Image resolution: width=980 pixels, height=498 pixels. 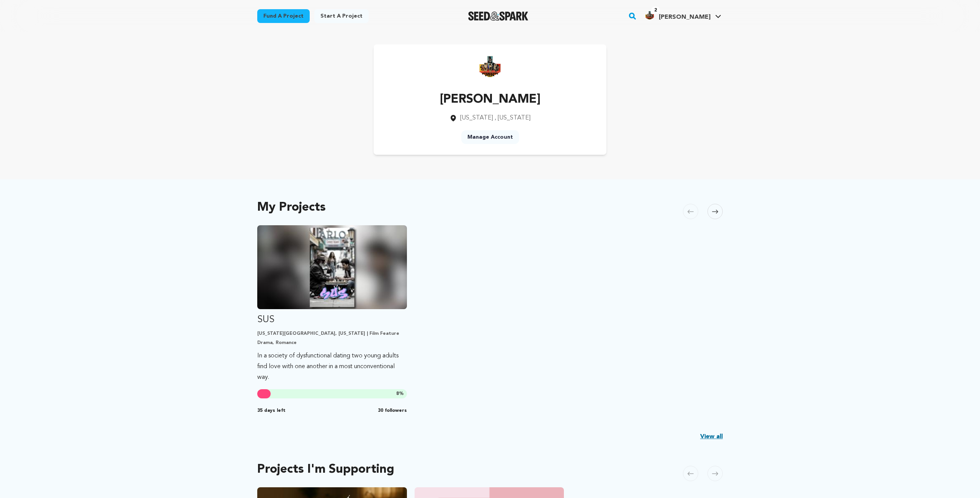 I want to click on a: Gary S.'s Profile, so click(x=682, y=15).